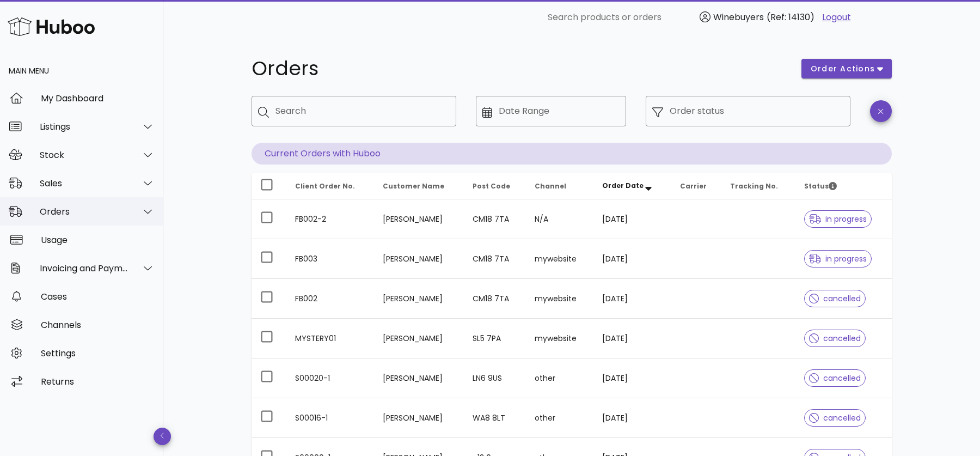 The image size is (980, 456). What do you see at coordinates (84, 155) in the screenshot?
I see `div: Stock` at bounding box center [84, 155].